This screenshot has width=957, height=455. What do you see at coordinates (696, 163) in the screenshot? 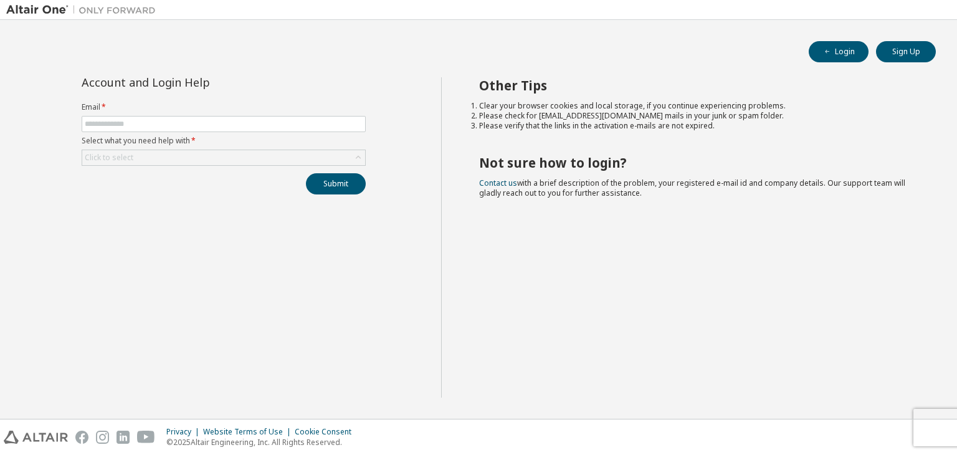
I see `h2: Not sure how to login?` at bounding box center [696, 163].